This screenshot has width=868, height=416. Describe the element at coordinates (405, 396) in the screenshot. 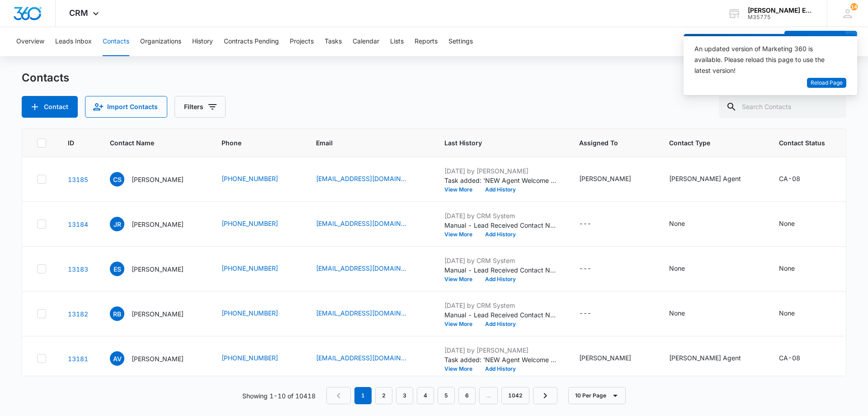

I see `a: Page 3` at that location.